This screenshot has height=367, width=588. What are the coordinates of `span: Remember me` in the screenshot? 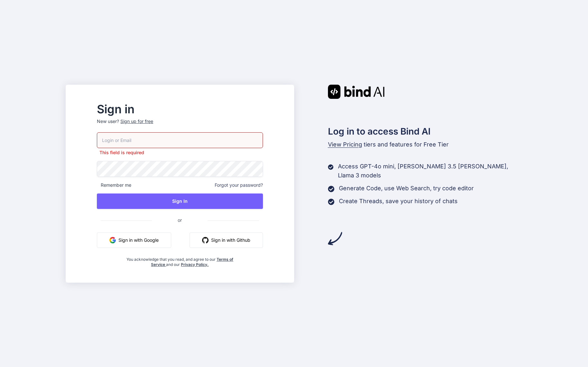 It's located at (114, 185).